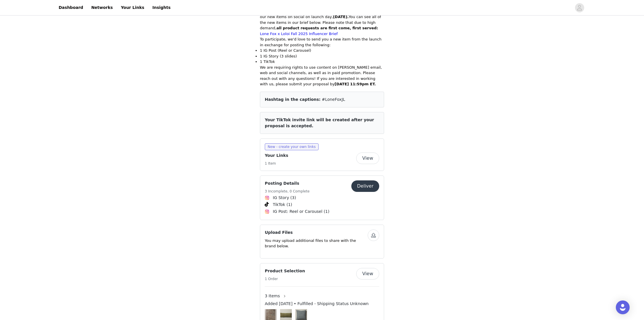  Describe the element at coordinates (299, 33) in the screenshot. I see `a: Lone Fox x Loloi Fall 2025 Influencer Brief` at that location.